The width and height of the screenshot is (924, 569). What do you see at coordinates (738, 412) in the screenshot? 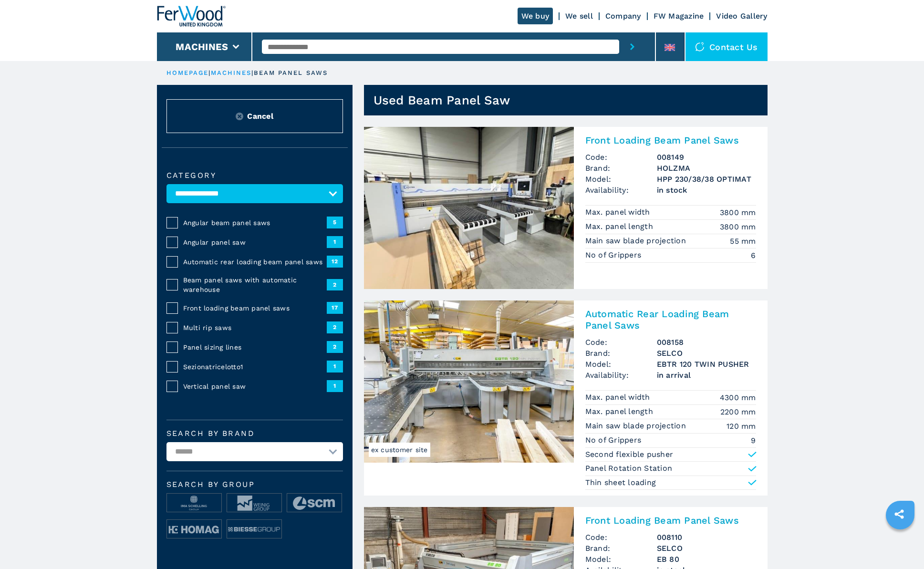
I see `em: 2200 mm` at bounding box center [738, 412].